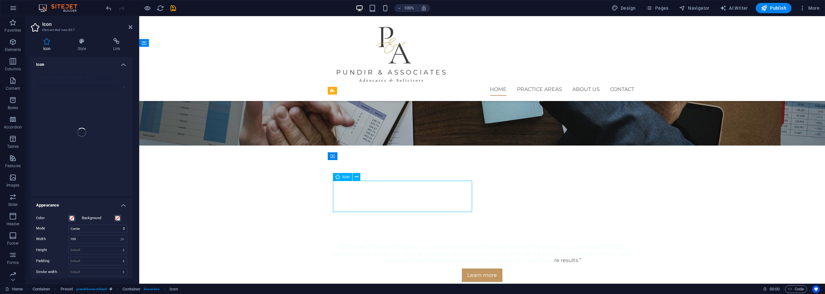  Describe the element at coordinates (406, 8) in the screenshot. I see `button: 100%` at that location.